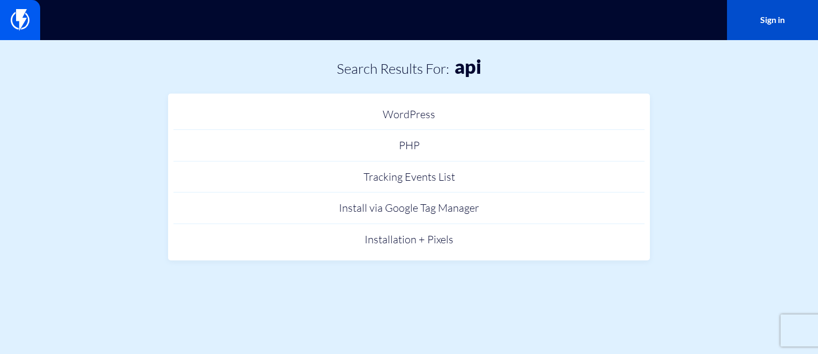 Image resolution: width=818 pixels, height=354 pixels. What do you see at coordinates (409, 177) in the screenshot?
I see `a: Tracking Events List` at bounding box center [409, 177].